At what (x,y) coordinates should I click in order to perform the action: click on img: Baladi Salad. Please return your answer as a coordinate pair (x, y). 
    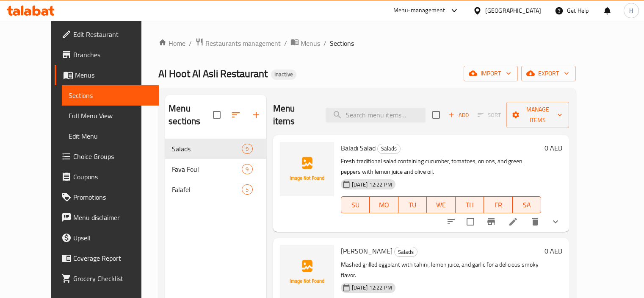
    Looking at the image, I should click on (307, 169).